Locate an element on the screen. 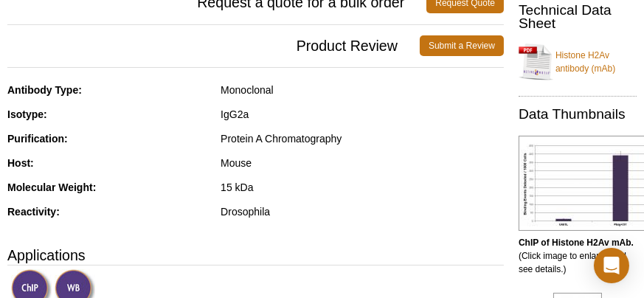 The image size is (644, 298). div: Drosophila is located at coordinates (362, 211).